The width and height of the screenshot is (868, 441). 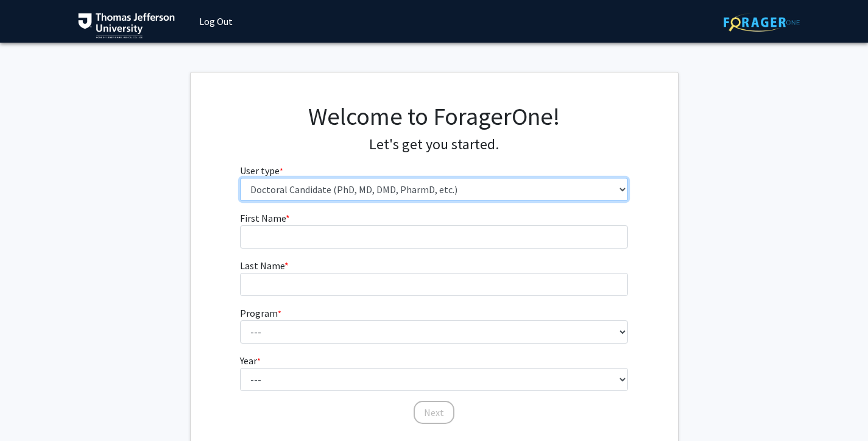 I want to click on img: ForagerOne Logo, so click(x=762, y=22).